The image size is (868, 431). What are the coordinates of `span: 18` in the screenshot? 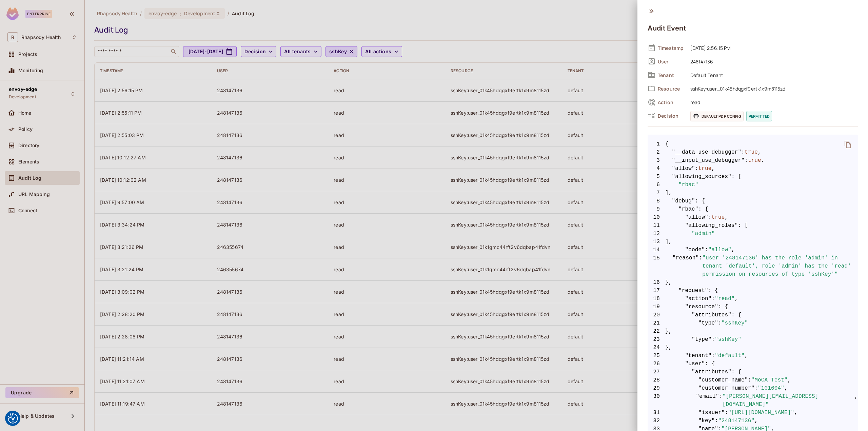 It's located at (656, 299).